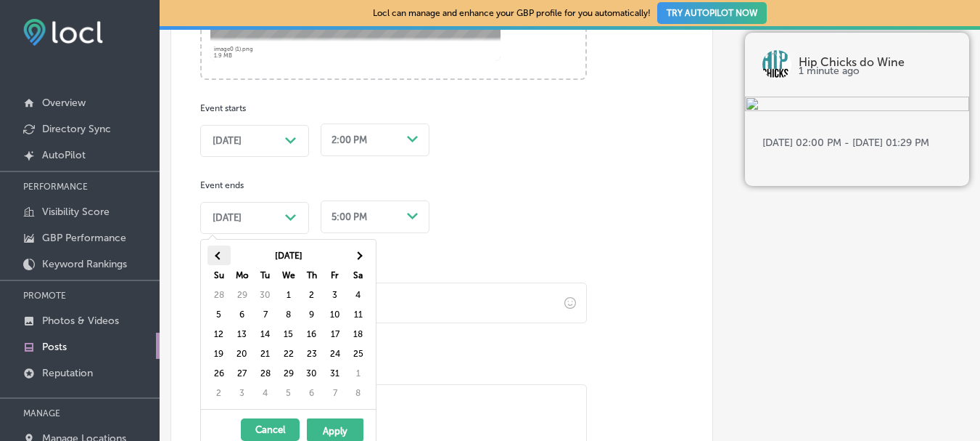 This screenshot has width=980, height=441. What do you see at coordinates (81, 321) in the screenshot?
I see `p: Photos & Videos` at bounding box center [81, 321].